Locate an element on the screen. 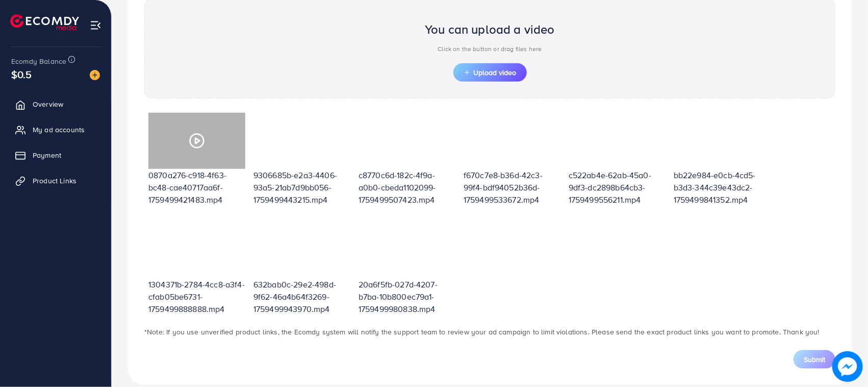  p: 632bab0c-29e2-498d-9f62-46a4b64f3269-1759499943970.mp4 is located at coordinates (302, 297).